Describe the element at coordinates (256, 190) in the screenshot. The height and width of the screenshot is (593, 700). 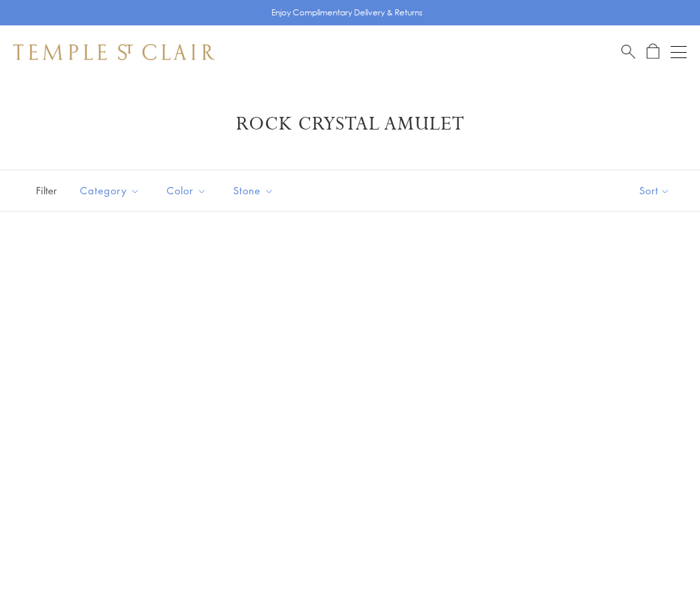
I see `span: Stone` at that location.